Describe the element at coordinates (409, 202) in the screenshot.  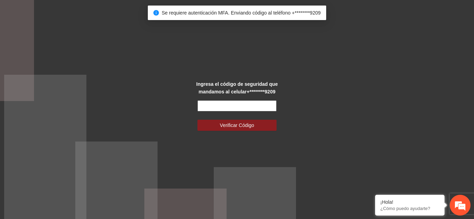
I see `div: ¡Hola!` at that location.